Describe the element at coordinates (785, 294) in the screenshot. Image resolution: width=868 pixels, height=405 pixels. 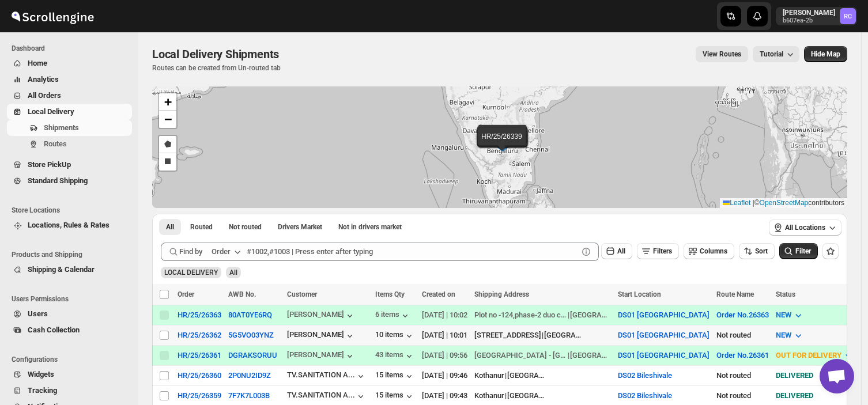
I see `span: Status` at that location.